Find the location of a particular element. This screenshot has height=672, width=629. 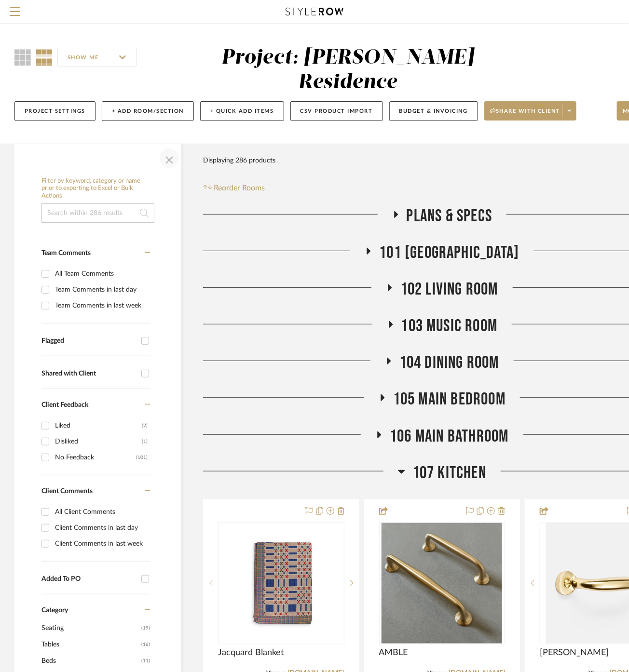

h6: Filter by keyword, category or name prior to exporting to Excel or Bulk Actions is located at coordinates (98, 189).